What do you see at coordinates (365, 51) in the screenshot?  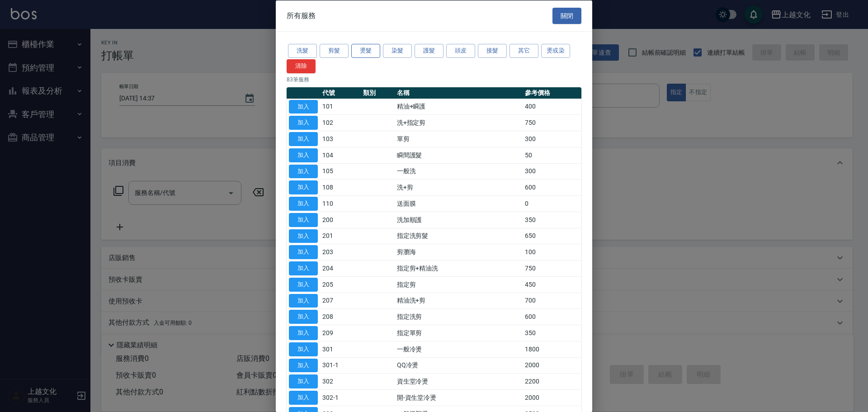 I see `button: 燙髮` at bounding box center [365, 51].